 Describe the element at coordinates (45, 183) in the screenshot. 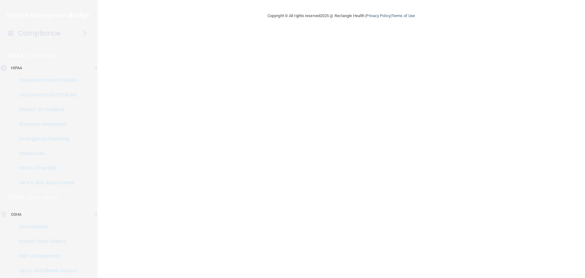

I see `p: HIPAA Risk Assessment` at that location.